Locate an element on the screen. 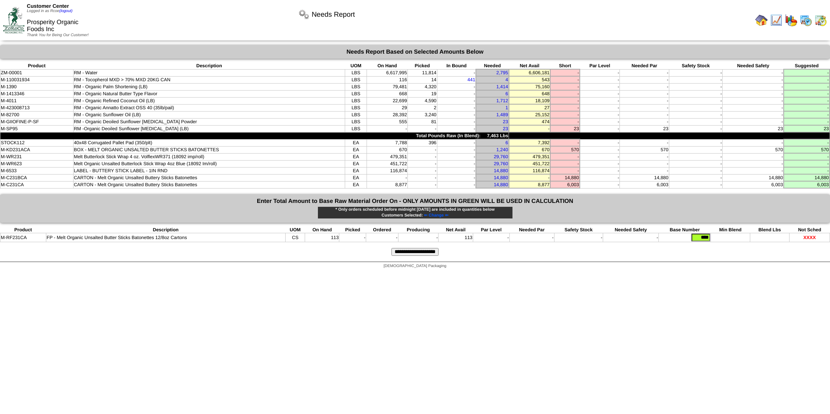 This screenshot has width=830, height=414. th: Par Level is located at coordinates (600, 66).